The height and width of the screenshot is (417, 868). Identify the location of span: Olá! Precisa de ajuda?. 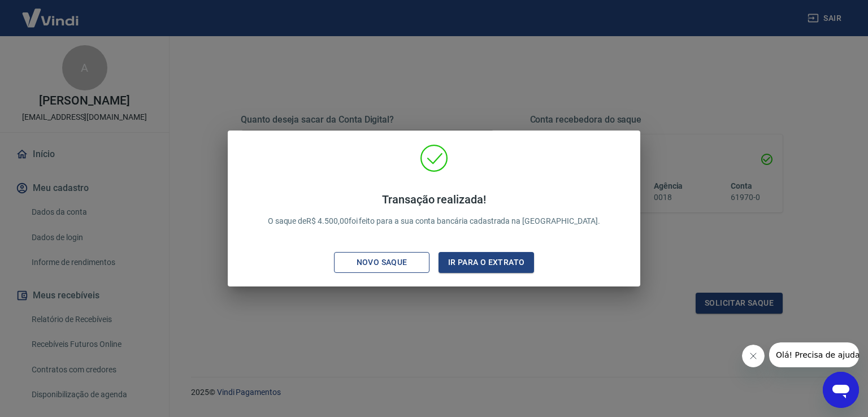
(51, 12).